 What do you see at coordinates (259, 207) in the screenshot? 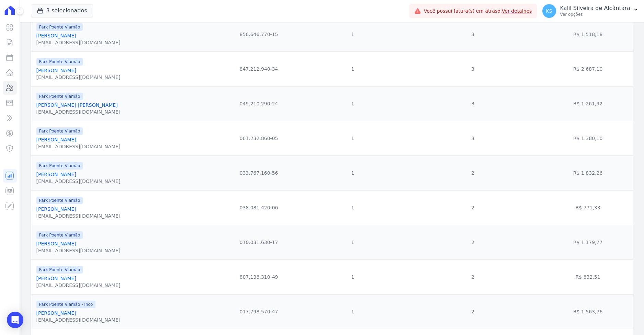
I see `td: 038.081.420-06` at bounding box center [259, 207].